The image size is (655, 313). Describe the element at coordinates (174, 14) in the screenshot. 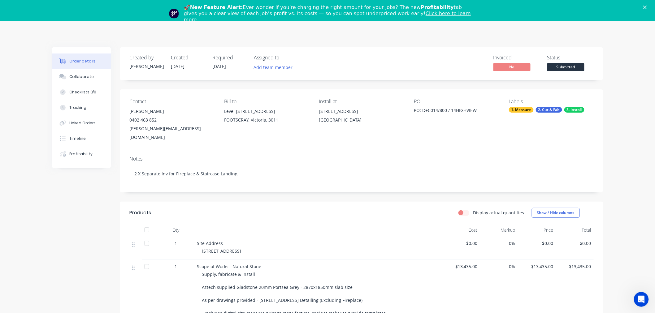

I see `img: Profile image for Team` at that location.